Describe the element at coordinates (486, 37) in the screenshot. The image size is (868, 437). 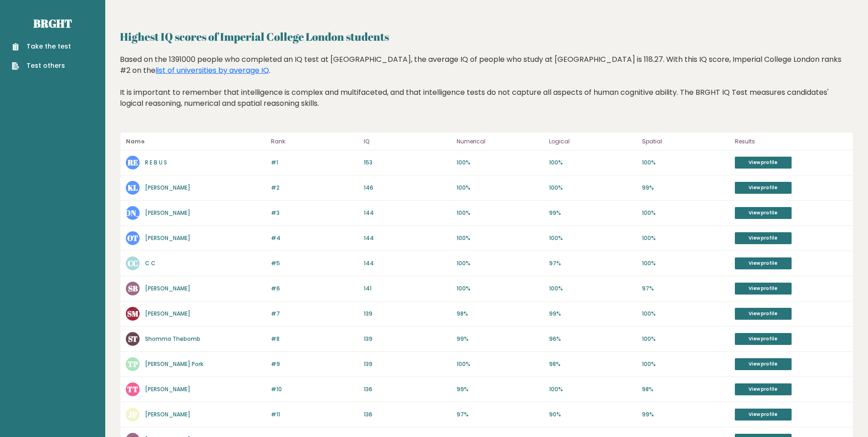
I see `h2: Highest IQ scores of Imperial College London students` at that location.